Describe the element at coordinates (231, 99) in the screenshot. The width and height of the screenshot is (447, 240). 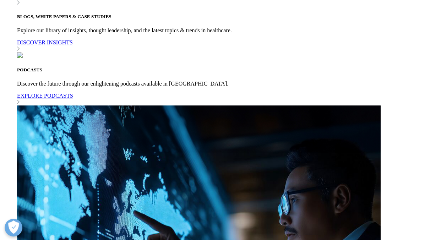
I see `a: EXPLORE PODCASTS` at that location.